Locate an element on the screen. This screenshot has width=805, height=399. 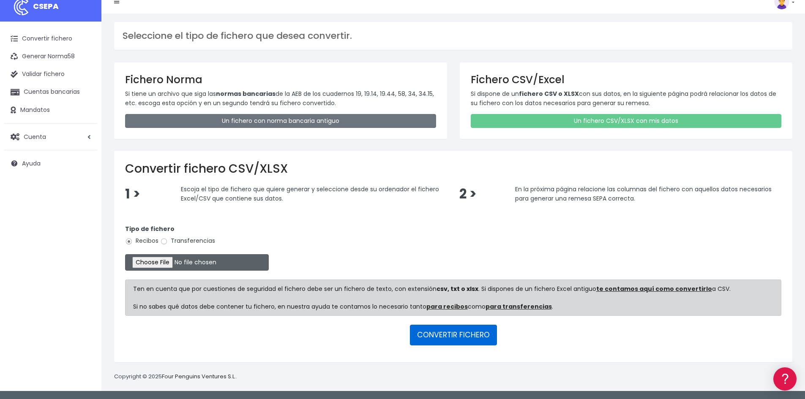
a: para transferencias is located at coordinates (519, 307).